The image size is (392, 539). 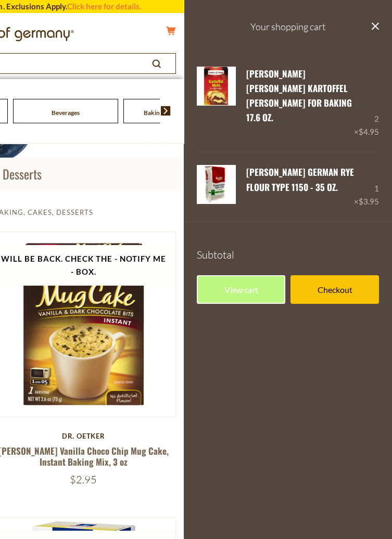 What do you see at coordinates (216, 184) in the screenshot?
I see `img: Kathi Rye Flour Type 1150` at bounding box center [216, 184].